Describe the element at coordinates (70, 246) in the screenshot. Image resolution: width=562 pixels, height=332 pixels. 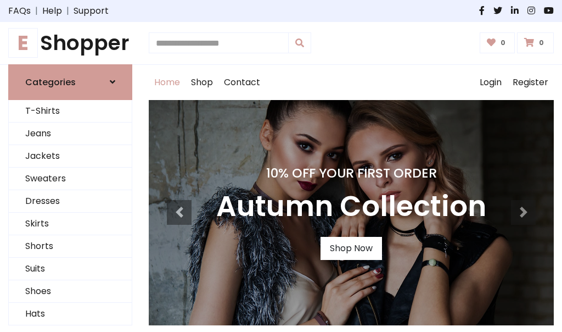
I see `a: Shorts` at that location.